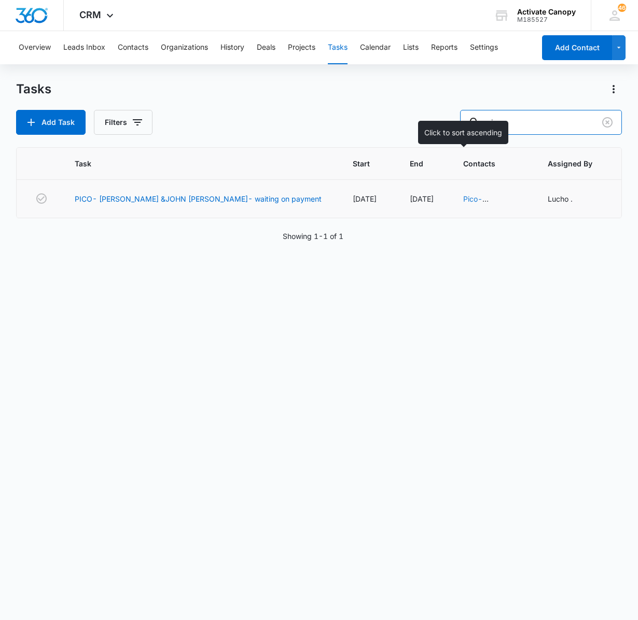 The width and height of the screenshot is (638, 620). Describe the element at coordinates (375, 48) in the screenshot. I see `button: Calendar` at that location.